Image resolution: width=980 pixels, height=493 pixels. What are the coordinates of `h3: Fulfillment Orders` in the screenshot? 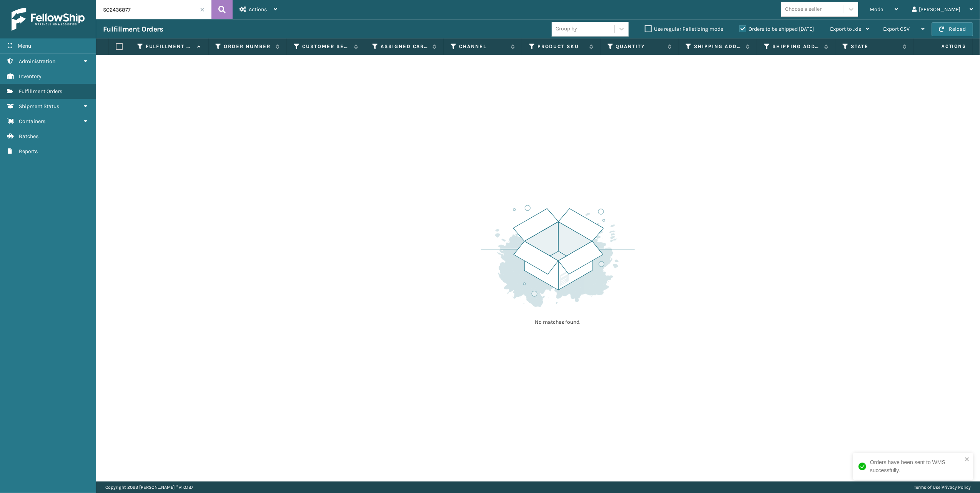 It's located at (133, 29).